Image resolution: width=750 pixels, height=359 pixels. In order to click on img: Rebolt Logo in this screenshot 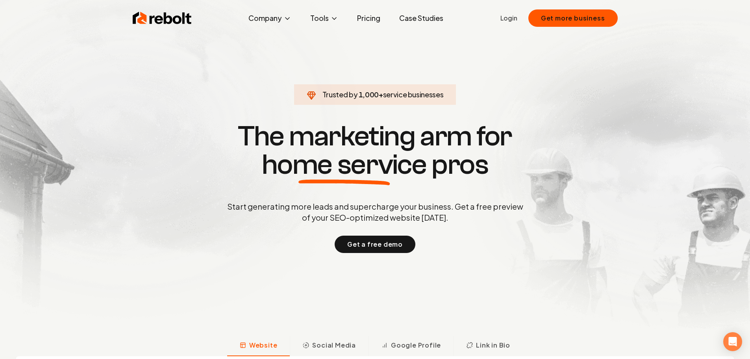, I will do `click(162, 18)`.